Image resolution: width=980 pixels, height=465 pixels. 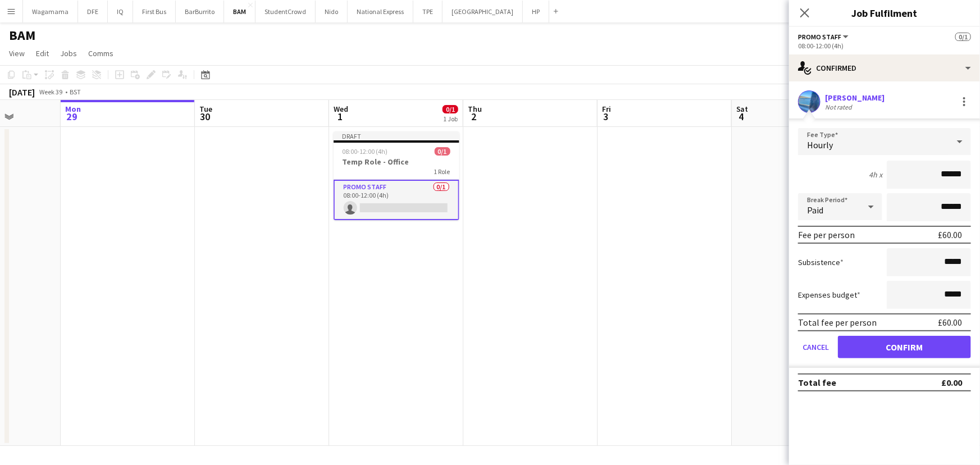 What do you see at coordinates (826, 235) in the screenshot?
I see `div: Fee per person` at bounding box center [826, 235].